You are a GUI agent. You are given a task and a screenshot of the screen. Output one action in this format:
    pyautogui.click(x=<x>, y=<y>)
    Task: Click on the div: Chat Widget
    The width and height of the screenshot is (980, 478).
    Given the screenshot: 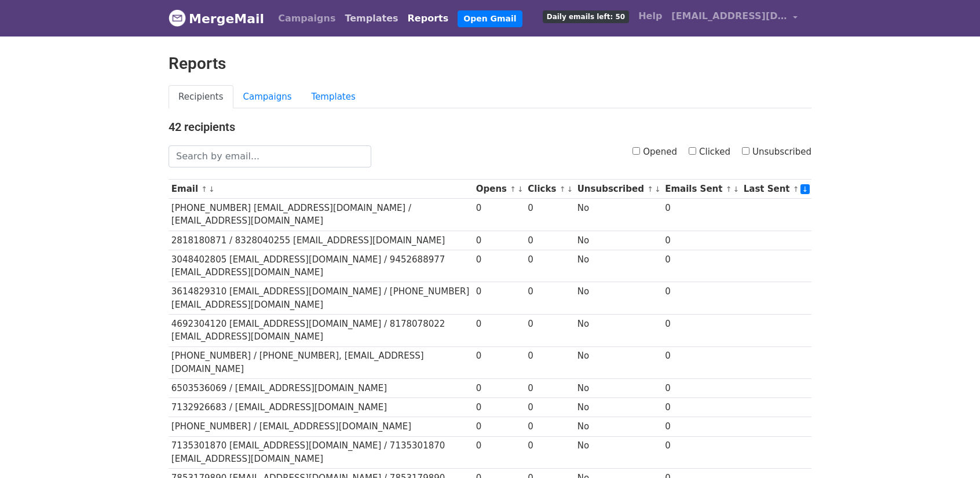 What is the action you would take?
    pyautogui.click(x=951, y=451)
    